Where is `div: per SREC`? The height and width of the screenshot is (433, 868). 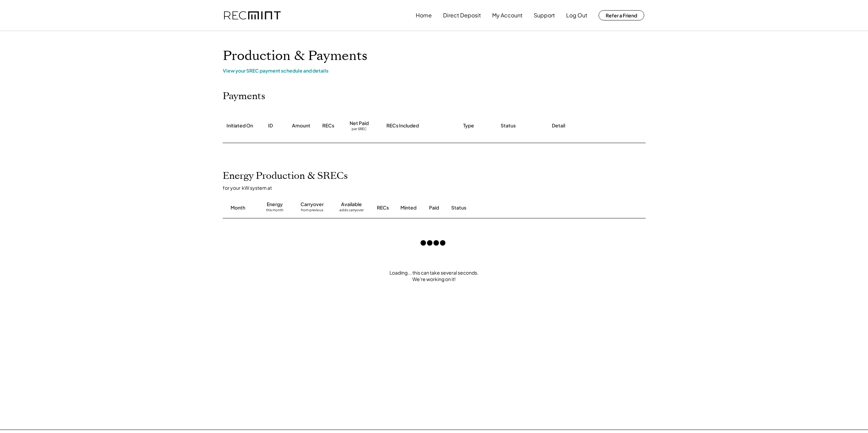
div: per SREC is located at coordinates (359, 130).